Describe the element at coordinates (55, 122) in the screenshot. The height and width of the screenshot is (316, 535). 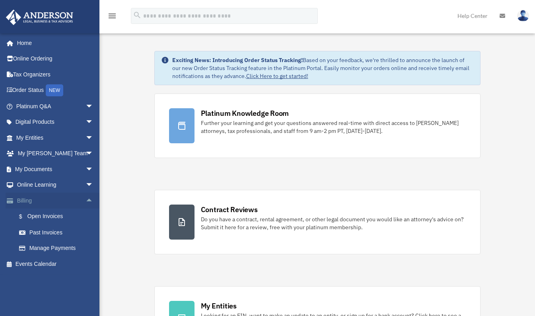
I see `a: Digital Productsarrow_drop_down` at that location.